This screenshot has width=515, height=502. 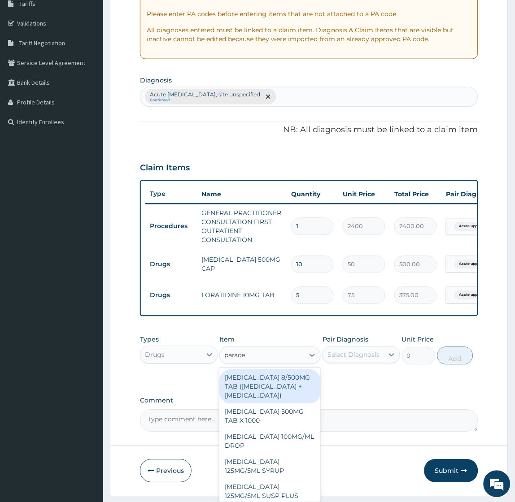 What do you see at coordinates (309, 130) in the screenshot?
I see `p: NB: All diagnosis must be linked to a claim item` at bounding box center [309, 130].